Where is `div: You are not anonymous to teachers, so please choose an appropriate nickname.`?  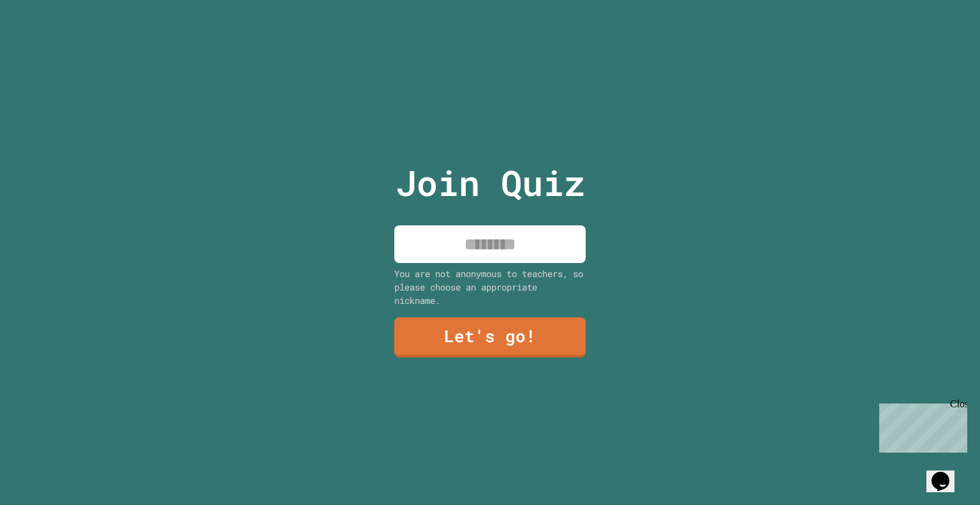 div: You are not anonymous to teachers, so please choose an appropriate nickname. is located at coordinates (490, 286).